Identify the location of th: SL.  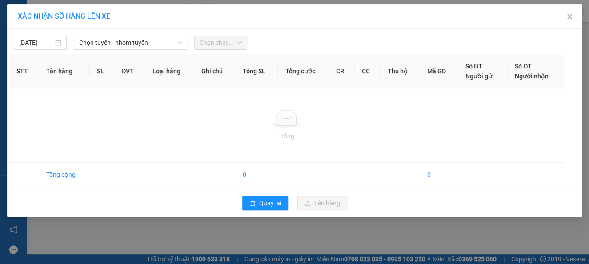
(102, 71).